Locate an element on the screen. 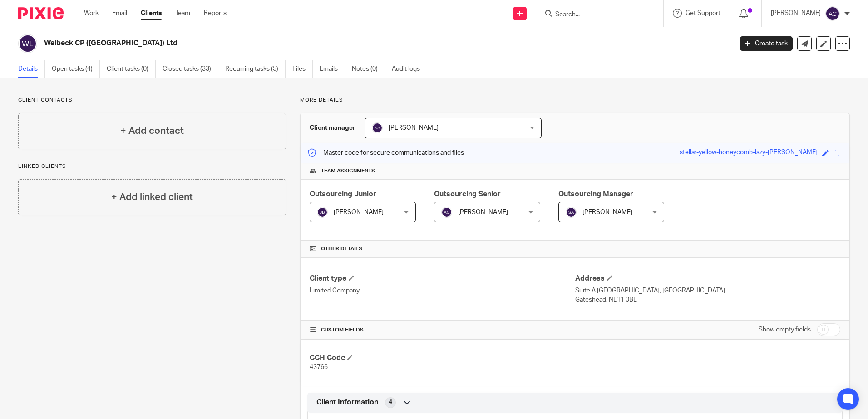 Image resolution: width=868 pixels, height=419 pixels. a: Notes (0) is located at coordinates (368, 69).